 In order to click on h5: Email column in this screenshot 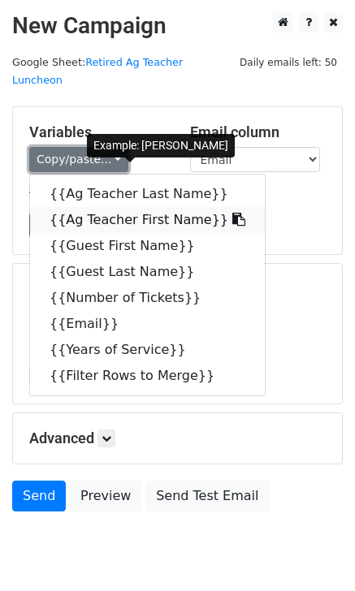, I will do `click(258, 132)`.